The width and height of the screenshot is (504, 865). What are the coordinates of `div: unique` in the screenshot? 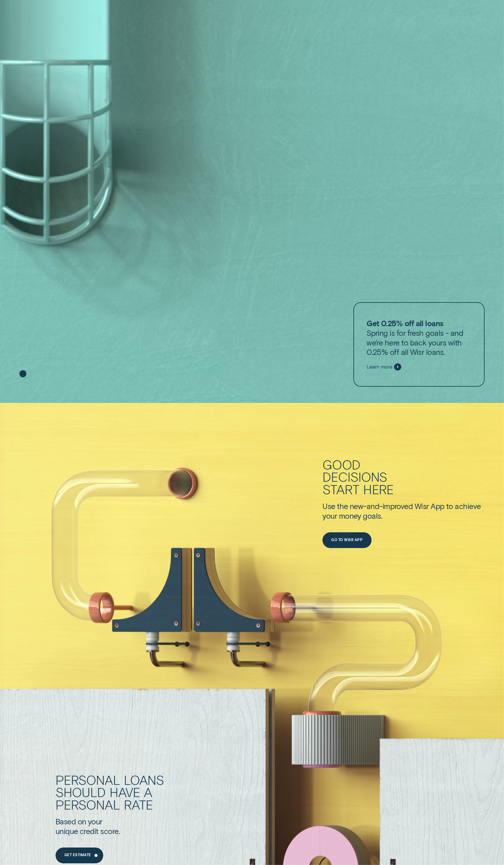 It's located at (66, 832).